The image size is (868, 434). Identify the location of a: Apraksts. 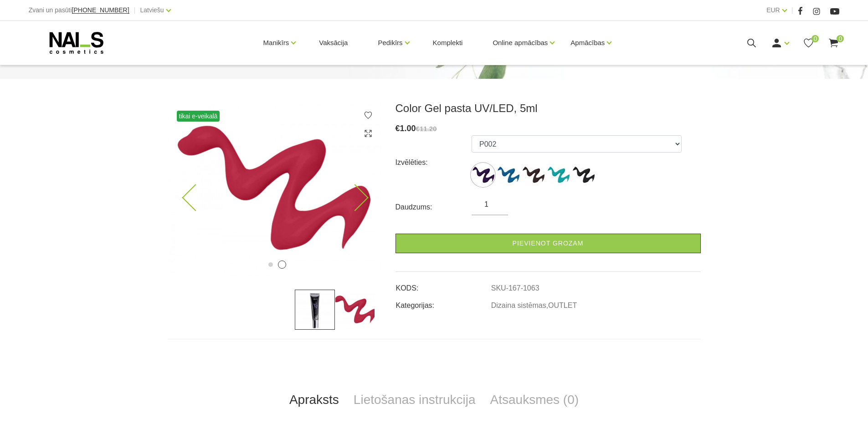
(314, 399).